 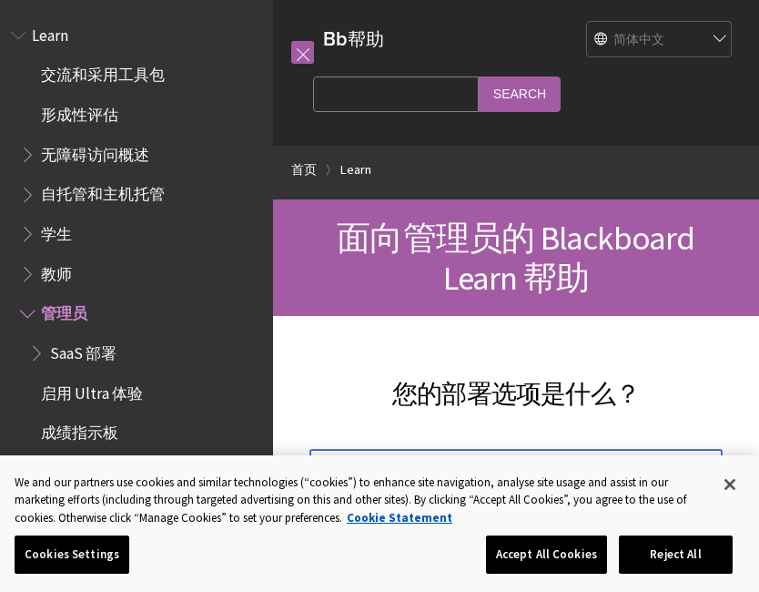 I want to click on span: 启用 Ultra 体验, so click(x=92, y=390).